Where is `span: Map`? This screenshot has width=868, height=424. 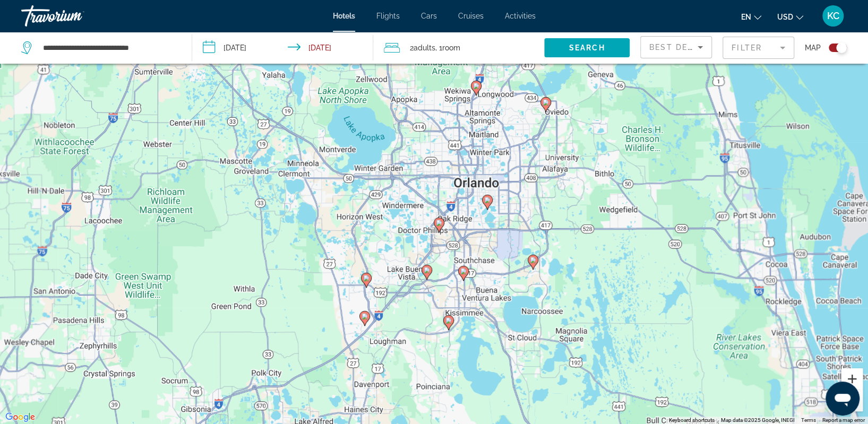 span: Map is located at coordinates (813, 48).